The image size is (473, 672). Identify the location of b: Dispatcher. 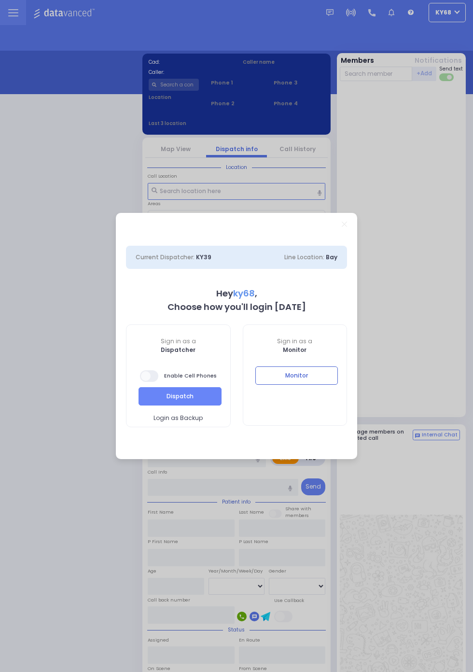
(178, 350).